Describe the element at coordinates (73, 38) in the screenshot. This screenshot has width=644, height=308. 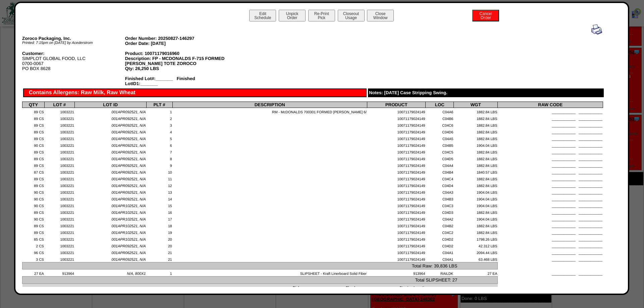
I see `div: Zoroco Packaging, Inc.` at that location.